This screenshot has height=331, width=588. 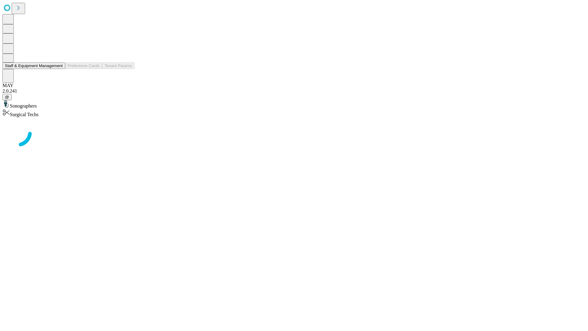 I want to click on button: Preference Cards, so click(x=84, y=66).